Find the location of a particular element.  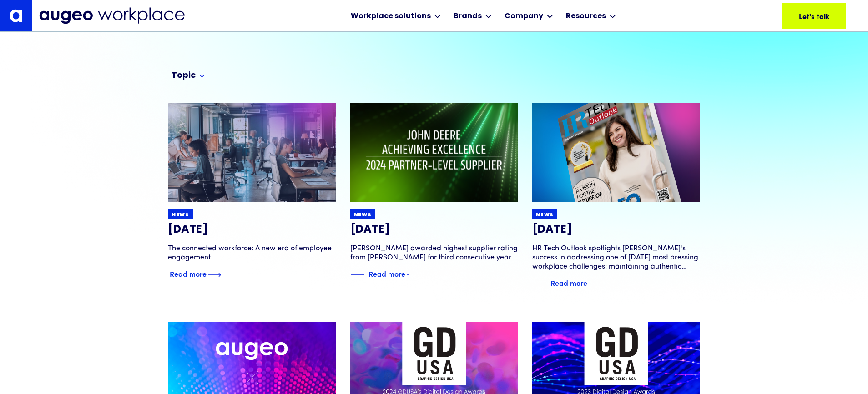

a: Let's talk is located at coordinates (814, 16).